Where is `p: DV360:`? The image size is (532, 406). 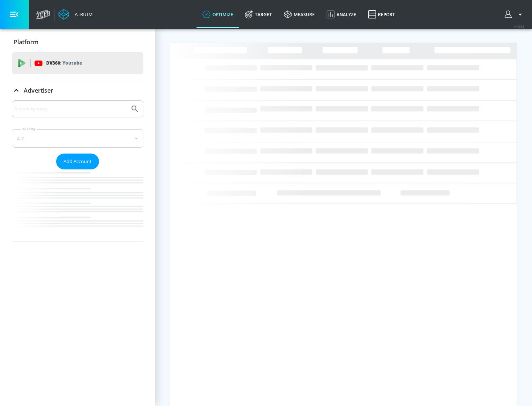
p: DV360: is located at coordinates (63, 63).